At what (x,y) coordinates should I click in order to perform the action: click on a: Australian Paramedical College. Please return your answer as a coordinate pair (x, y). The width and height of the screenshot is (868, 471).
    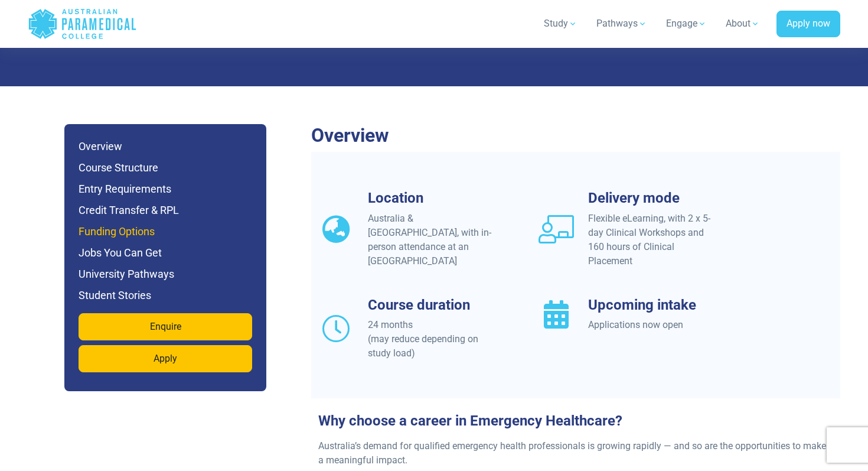
    Looking at the image, I should click on (82, 24).